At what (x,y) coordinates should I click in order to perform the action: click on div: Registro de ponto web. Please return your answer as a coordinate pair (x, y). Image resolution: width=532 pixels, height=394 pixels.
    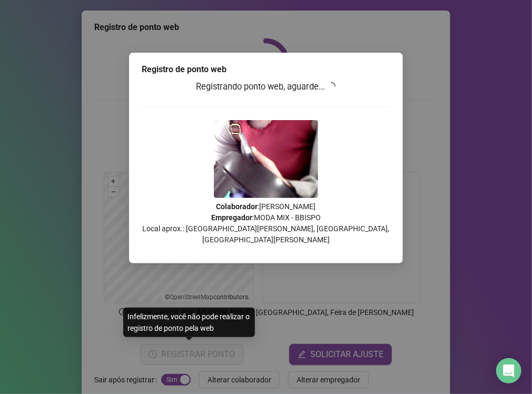
    Looking at the image, I should click on (266, 70).